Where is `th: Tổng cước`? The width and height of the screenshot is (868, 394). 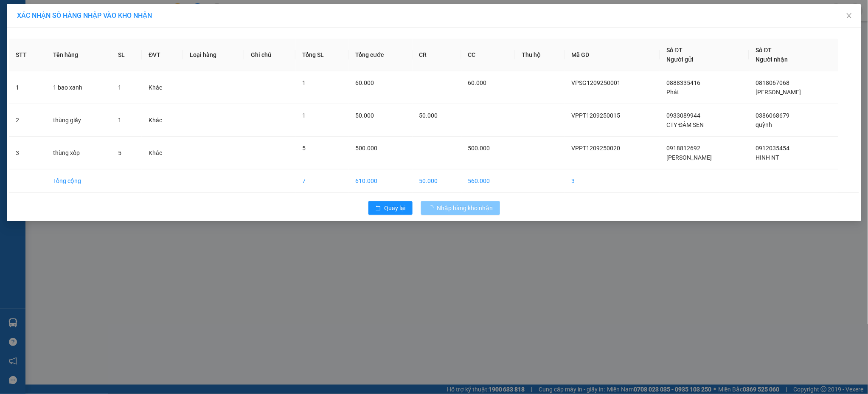 th: Tổng cước is located at coordinates (380, 55).